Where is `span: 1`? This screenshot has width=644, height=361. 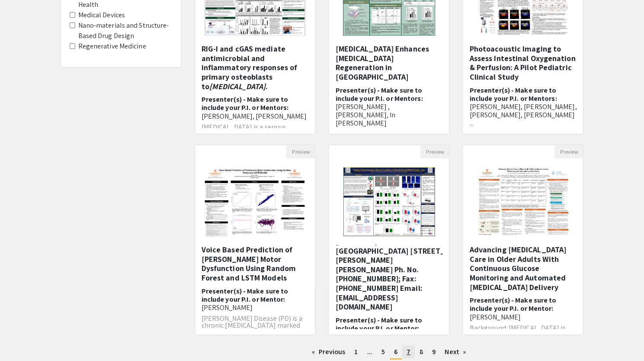 span: 1 is located at coordinates (356, 352).